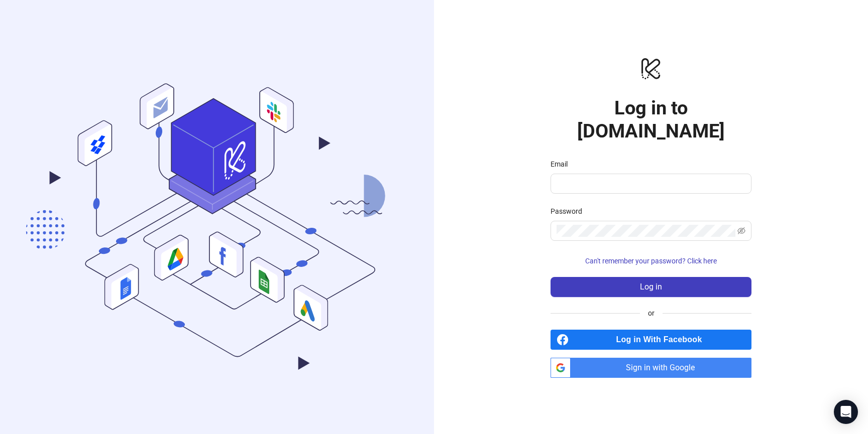  Describe the element at coordinates (651, 261) in the screenshot. I see `button: Can't remember your password? Click here` at that location.